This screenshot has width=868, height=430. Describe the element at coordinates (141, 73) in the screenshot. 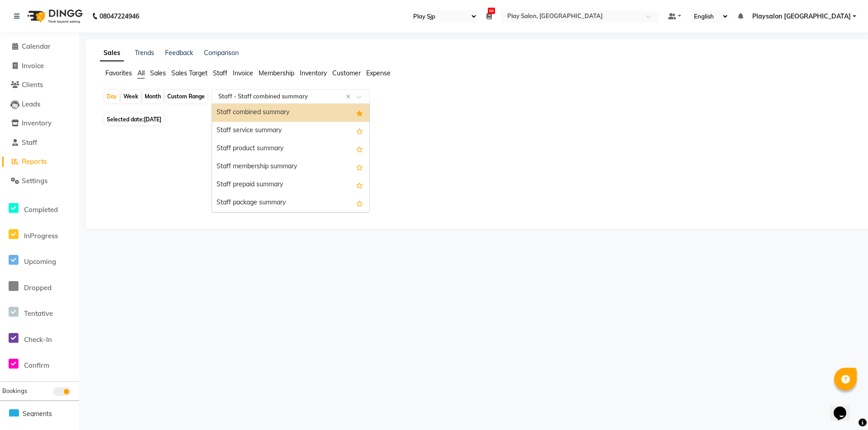

I see `span: All` at that location.